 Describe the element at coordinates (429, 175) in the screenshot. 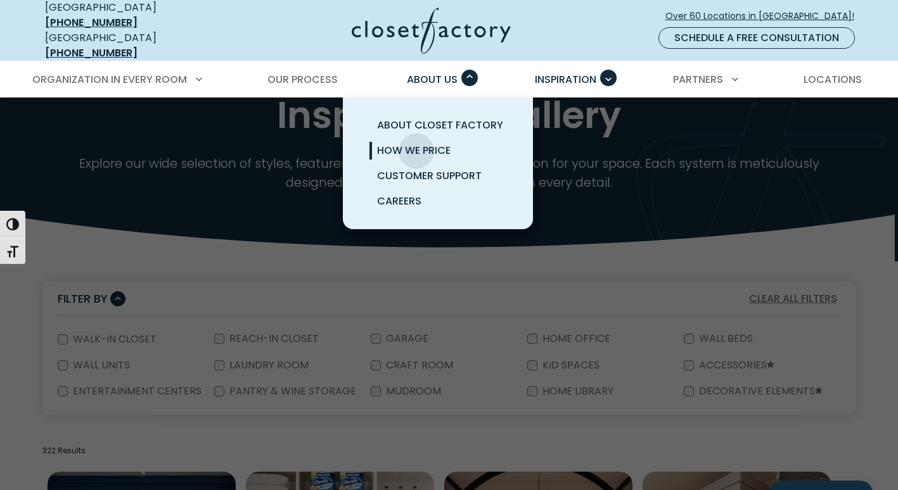

I see `span: Customer Support` at that location.